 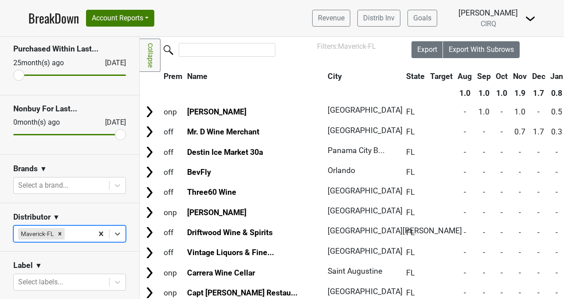 I want to click on span: Panama City B..., so click(x=356, y=150).